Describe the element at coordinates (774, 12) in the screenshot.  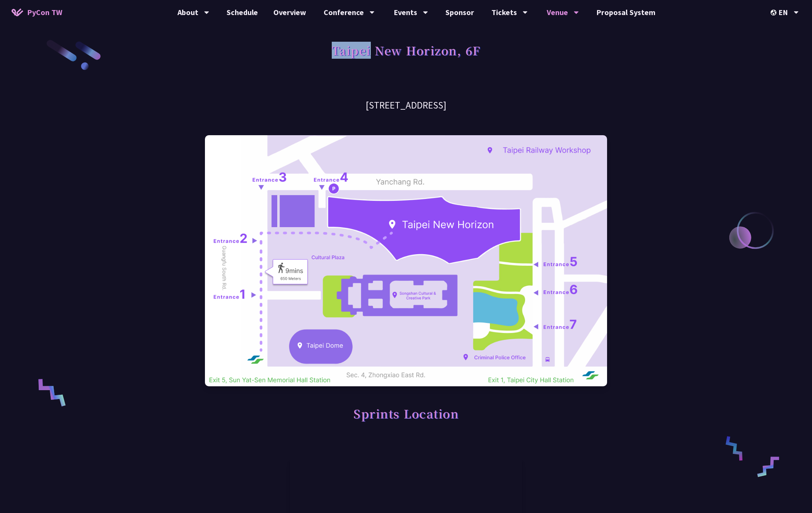
I see `img: Locale Icon` at that location.